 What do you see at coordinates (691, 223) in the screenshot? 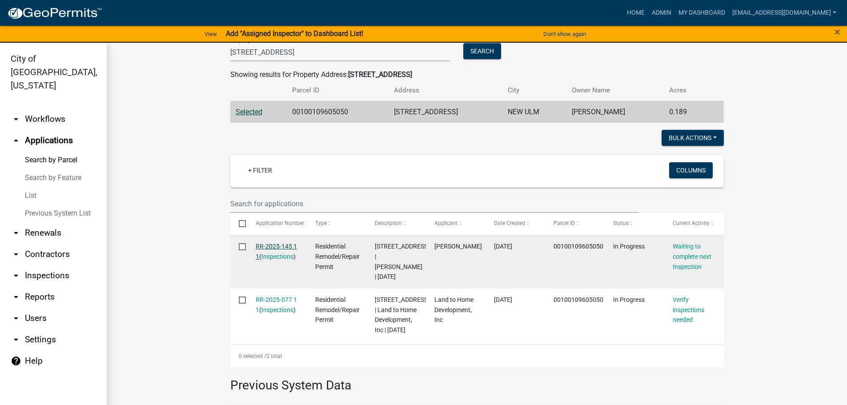
I see `span: Current Activity` at bounding box center [691, 223].